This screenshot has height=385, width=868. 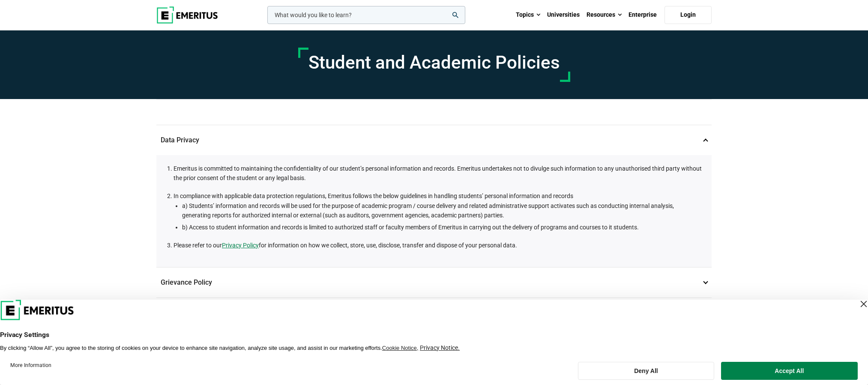 What do you see at coordinates (434, 283) in the screenshot?
I see `p: Grievance Policy` at bounding box center [434, 283].